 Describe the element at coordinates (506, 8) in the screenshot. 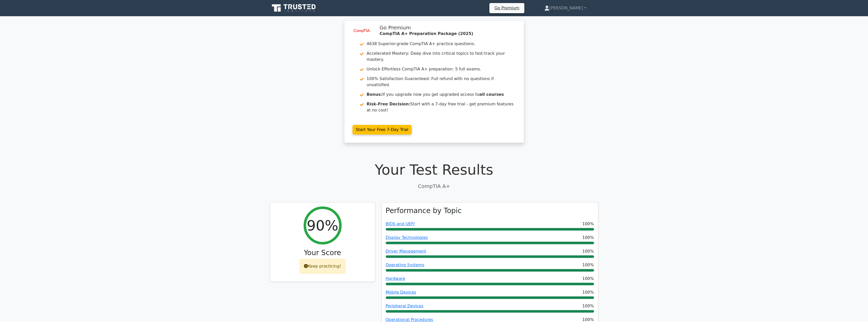

I see `a: Go Premium` at that location.